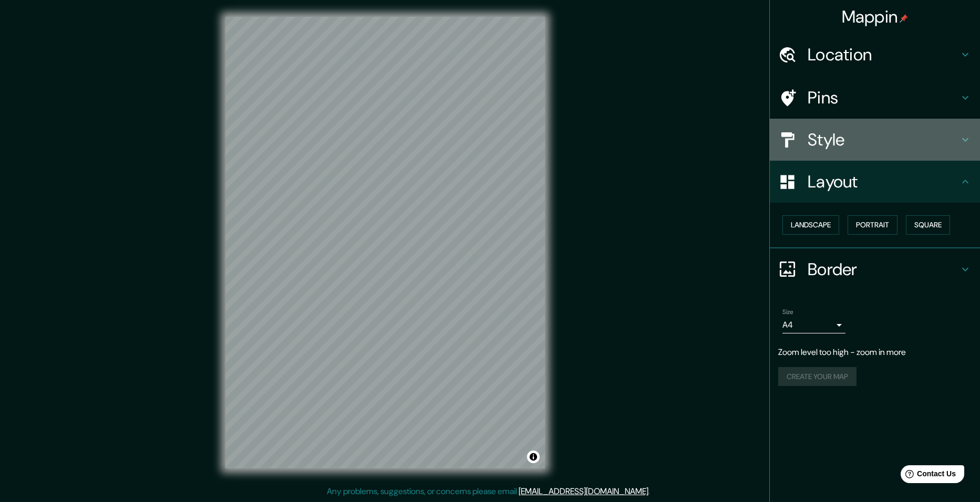 This screenshot has width=980, height=502. I want to click on h4: Layout, so click(883, 181).